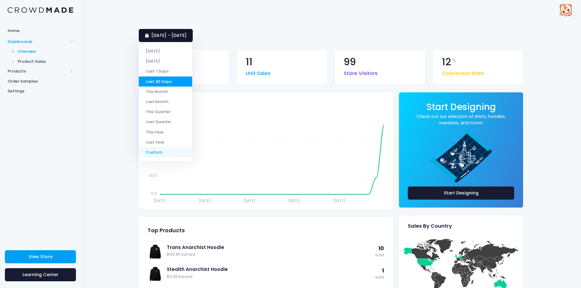  I want to click on span: $11.45 Earned, so click(269, 277).